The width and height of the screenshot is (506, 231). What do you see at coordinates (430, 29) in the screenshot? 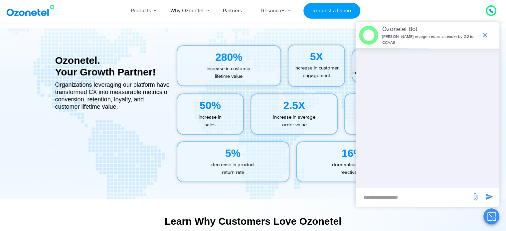
I see `p: Ozonetel Bot` at bounding box center [430, 29].